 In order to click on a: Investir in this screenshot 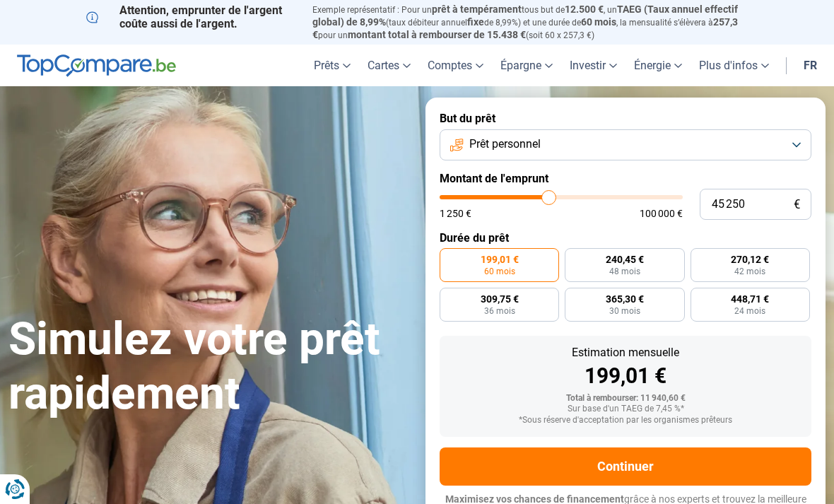, I will do `click(593, 65)`.